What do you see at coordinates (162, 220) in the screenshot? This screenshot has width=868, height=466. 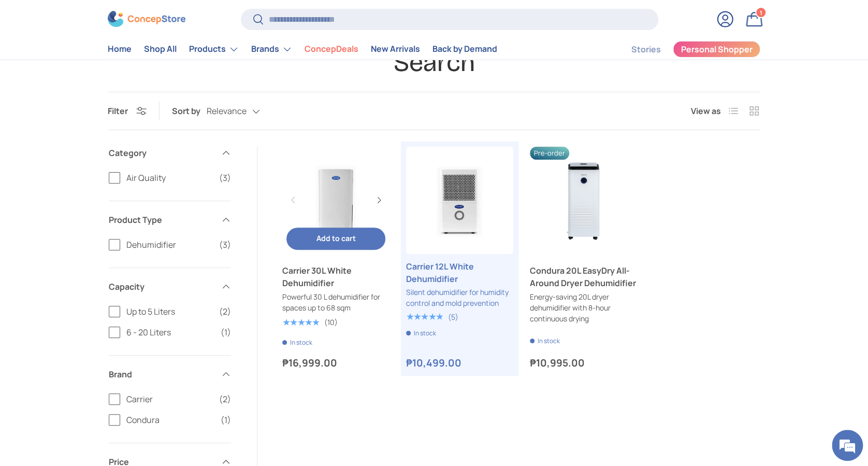 I see `span: Product Type` at bounding box center [162, 220].